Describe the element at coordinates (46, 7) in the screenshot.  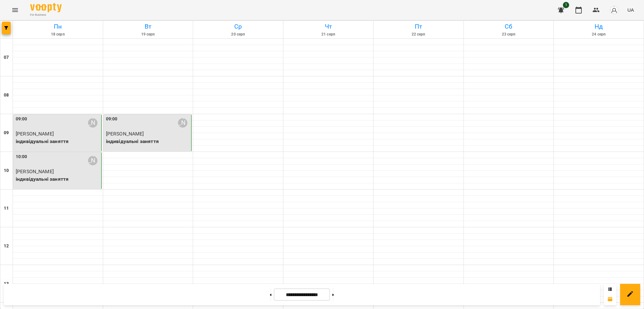
I see `img: Voopty Logo` at that location.